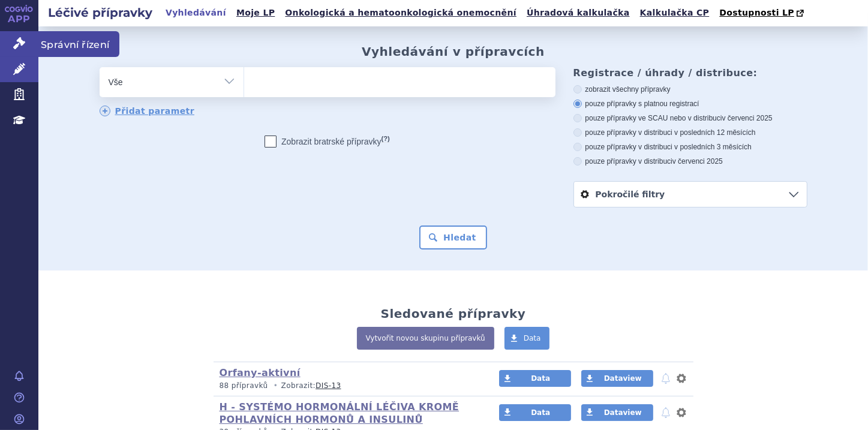 The height and width of the screenshot is (430, 868). Describe the element at coordinates (454, 313) in the screenshot. I see `h2: Sledované přípravky` at that location.